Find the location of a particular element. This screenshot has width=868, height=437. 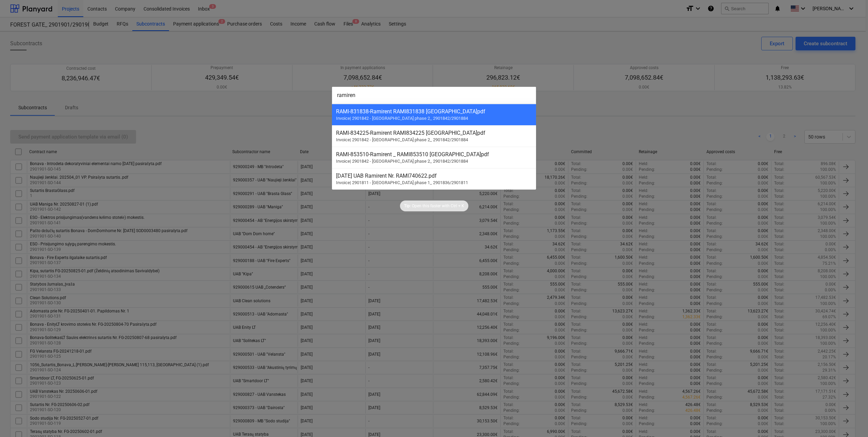

p: Tip: is located at coordinates (408, 206).